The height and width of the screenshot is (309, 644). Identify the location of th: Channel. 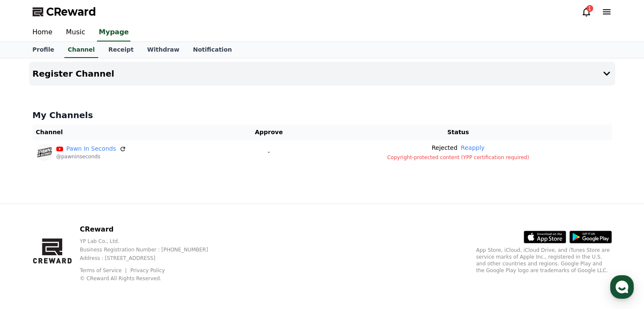
(133, 132).